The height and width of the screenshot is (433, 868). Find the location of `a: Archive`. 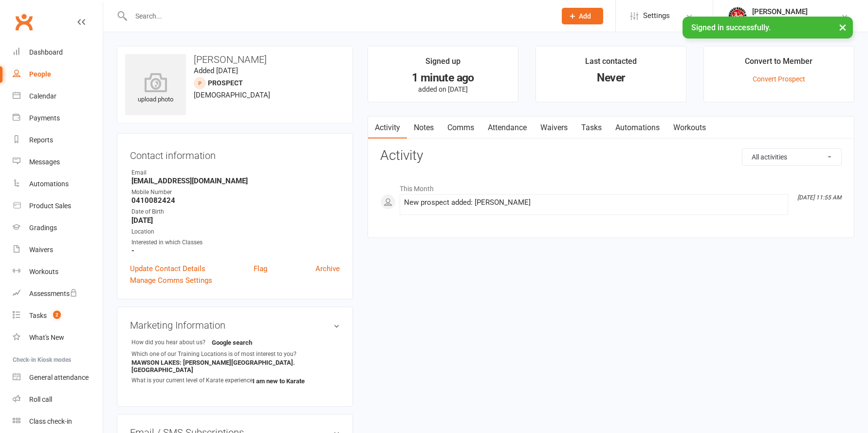

a: Archive is located at coordinates (328, 269).